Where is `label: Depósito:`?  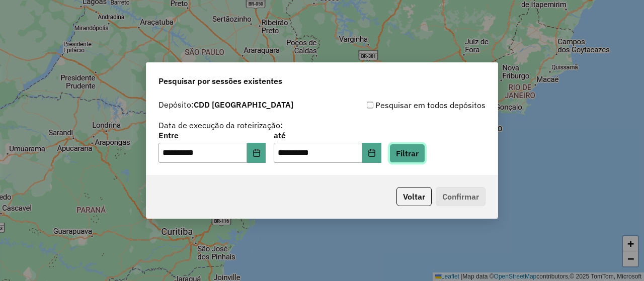 label: Depósito: is located at coordinates (226, 105).